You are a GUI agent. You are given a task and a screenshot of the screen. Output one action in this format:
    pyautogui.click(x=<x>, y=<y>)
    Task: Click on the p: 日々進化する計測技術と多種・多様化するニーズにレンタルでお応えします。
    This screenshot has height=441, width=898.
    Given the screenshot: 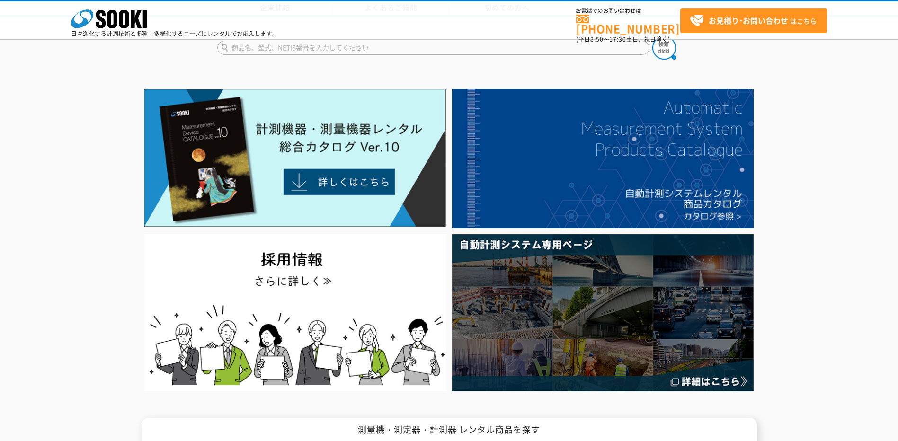 What is the action you would take?
    pyautogui.click(x=175, y=34)
    